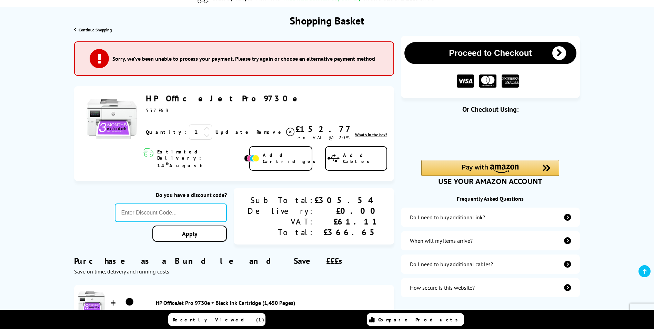  I want to click on div: £366.65, so click(347, 232).